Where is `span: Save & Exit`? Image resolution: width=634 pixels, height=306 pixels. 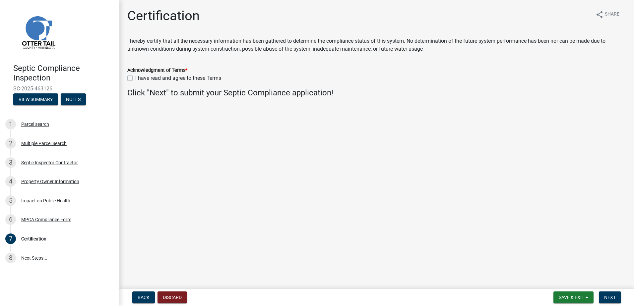
span: Save & Exit is located at coordinates (571, 298).